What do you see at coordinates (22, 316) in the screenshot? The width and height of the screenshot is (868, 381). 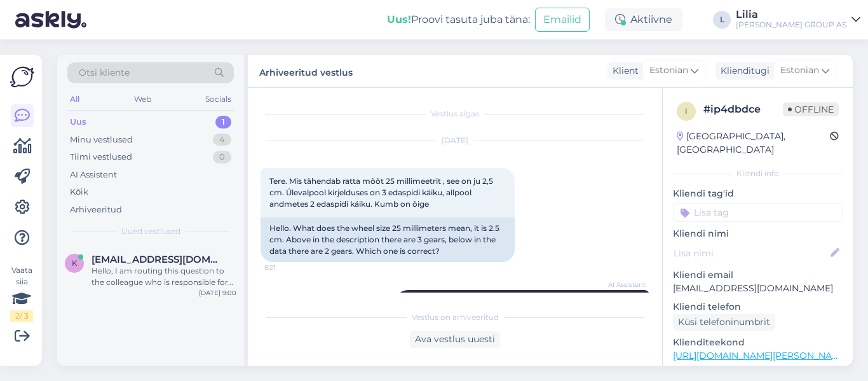 I see `div: 2 / 3` at bounding box center [22, 316].